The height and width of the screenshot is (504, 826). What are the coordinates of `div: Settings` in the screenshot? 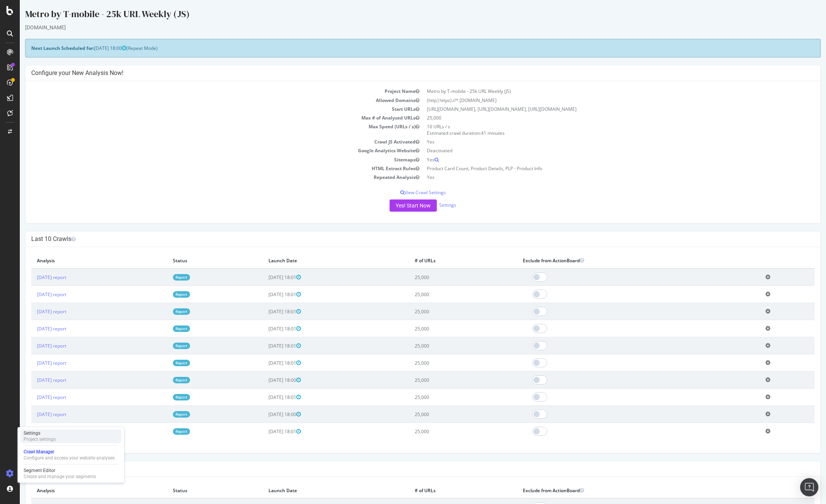 It's located at (39, 433).